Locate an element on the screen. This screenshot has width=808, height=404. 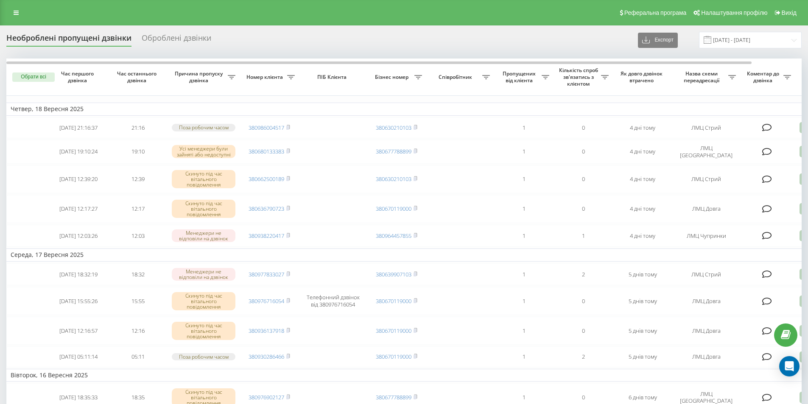
a: 380964457855 is located at coordinates (394, 236).